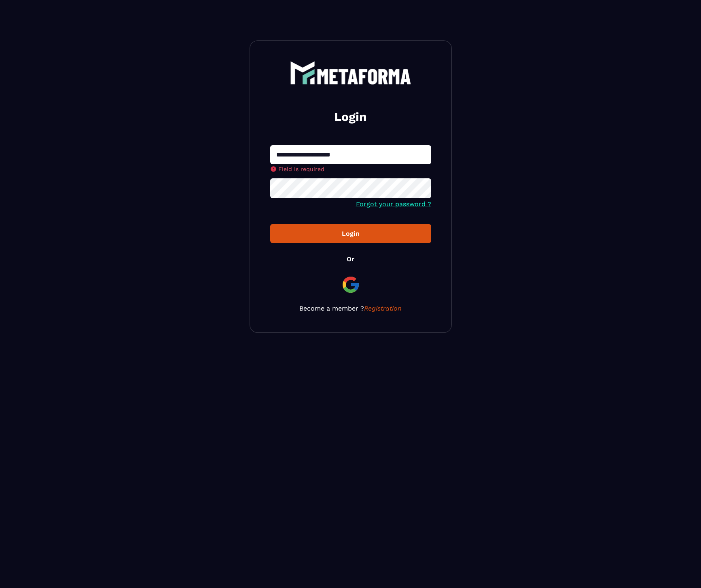 The image size is (701, 588). What do you see at coordinates (301, 169) in the screenshot?
I see `span: Field is required` at bounding box center [301, 169].